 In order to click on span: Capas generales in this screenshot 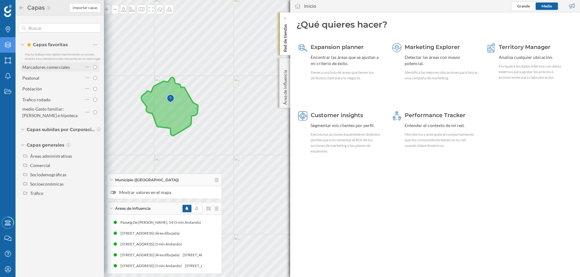, I will do `click(45, 145)`.